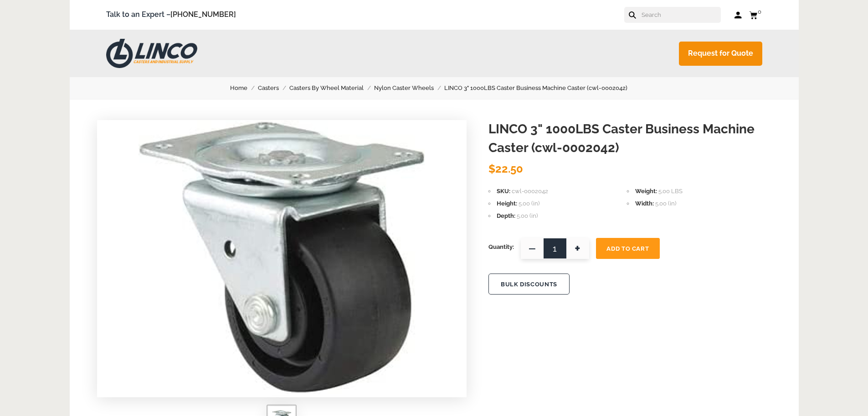  Describe the element at coordinates (760, 11) in the screenshot. I see `span: 0` at that location.